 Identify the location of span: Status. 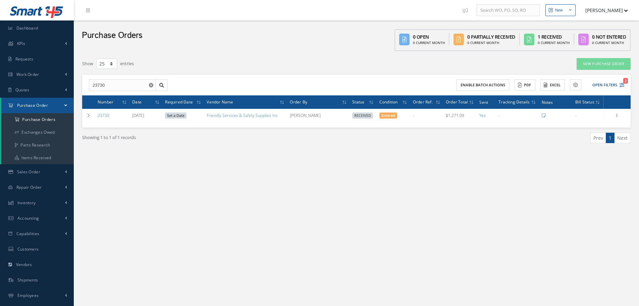
(358, 101).